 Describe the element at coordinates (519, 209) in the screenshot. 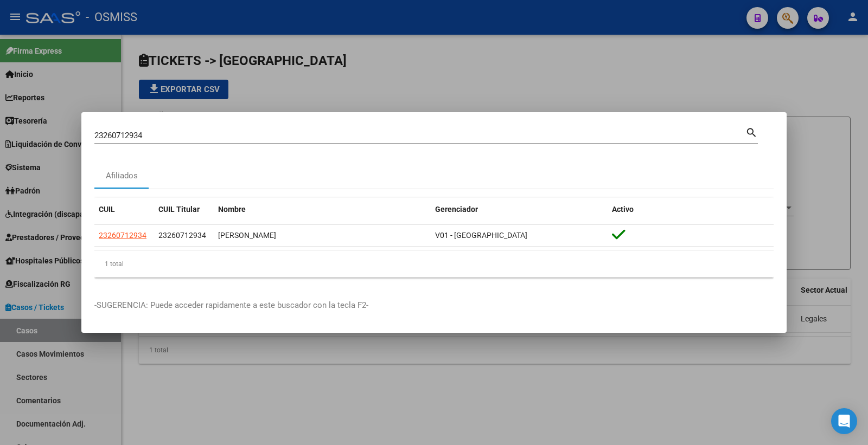

I see `datatable-header-cell: Gerenciador` at that location.